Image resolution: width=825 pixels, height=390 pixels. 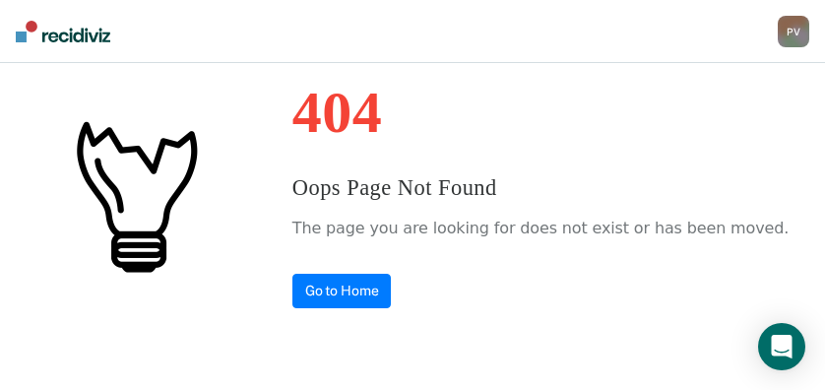 What do you see at coordinates (342, 290) in the screenshot?
I see `a: Go to Home` at bounding box center [342, 290].